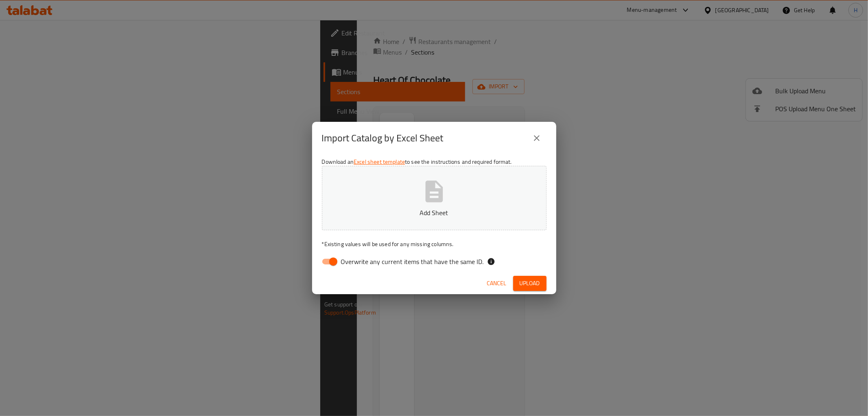  What do you see at coordinates (491, 261) in the screenshot?
I see `svg: If the overwrite option isn't selected, then the items that match an existing ID will be ignored ...` at bounding box center [491, 261].